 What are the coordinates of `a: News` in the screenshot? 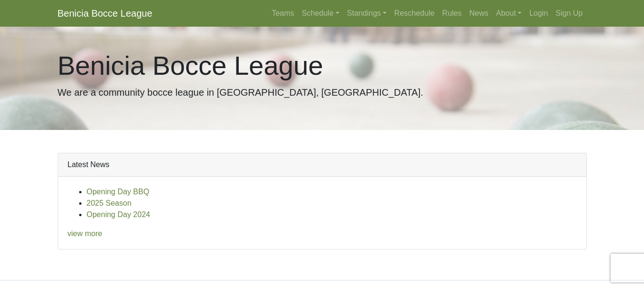 It's located at (479, 13).